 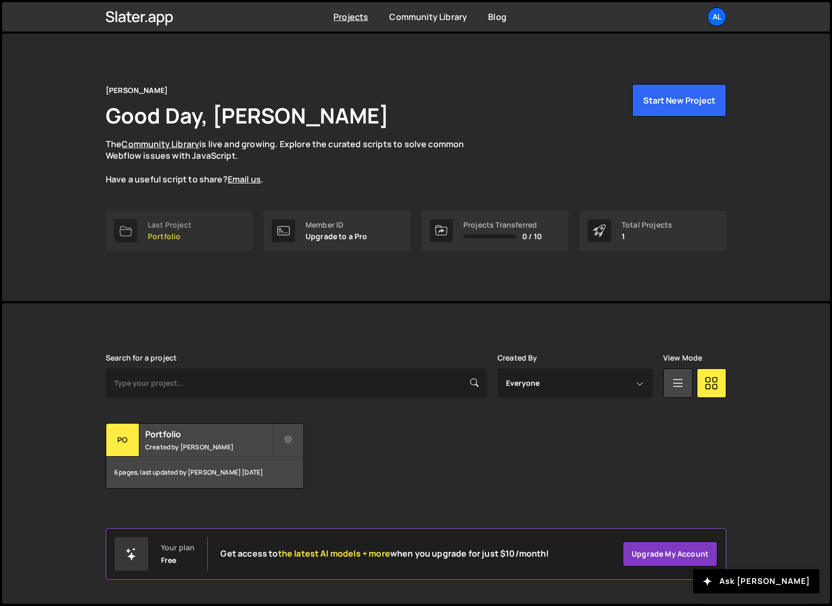 What do you see at coordinates (518, 358) in the screenshot?
I see `label: Created By` at bounding box center [518, 358].